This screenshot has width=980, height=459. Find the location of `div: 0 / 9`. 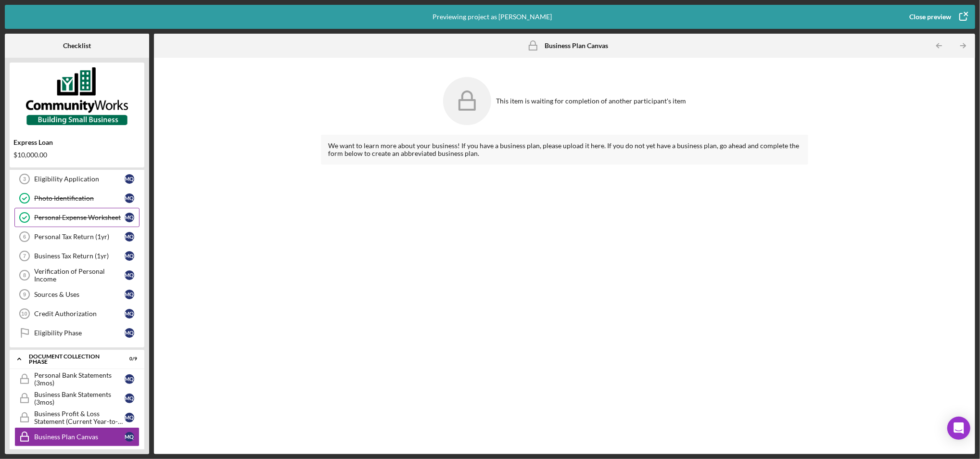

div: 0 / 9 is located at coordinates (129, 359).